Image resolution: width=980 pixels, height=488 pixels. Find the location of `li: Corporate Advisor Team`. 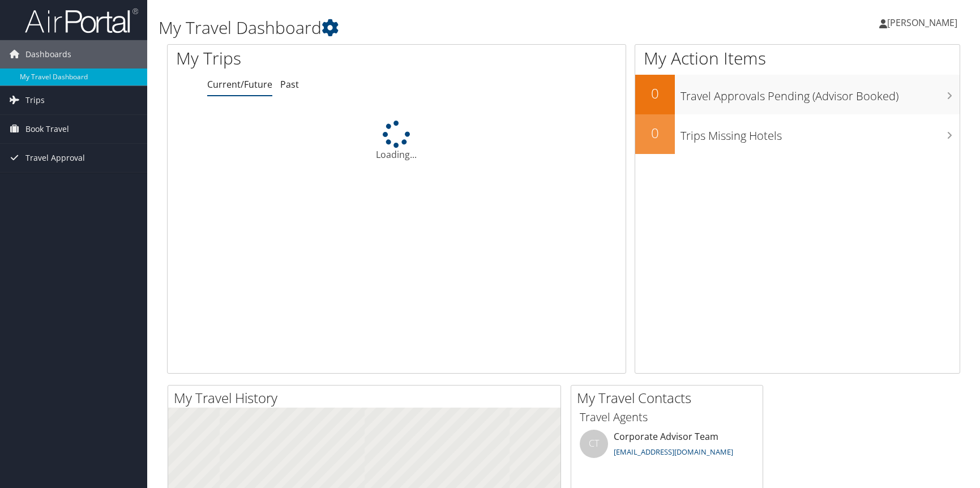

li: Corporate Advisor Team is located at coordinates (666, 447).